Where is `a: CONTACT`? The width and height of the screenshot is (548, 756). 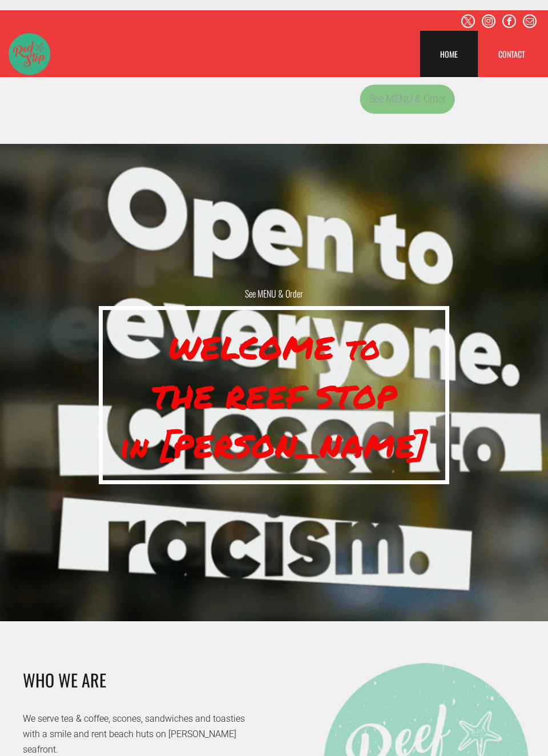 a: CONTACT is located at coordinates (511, 53).